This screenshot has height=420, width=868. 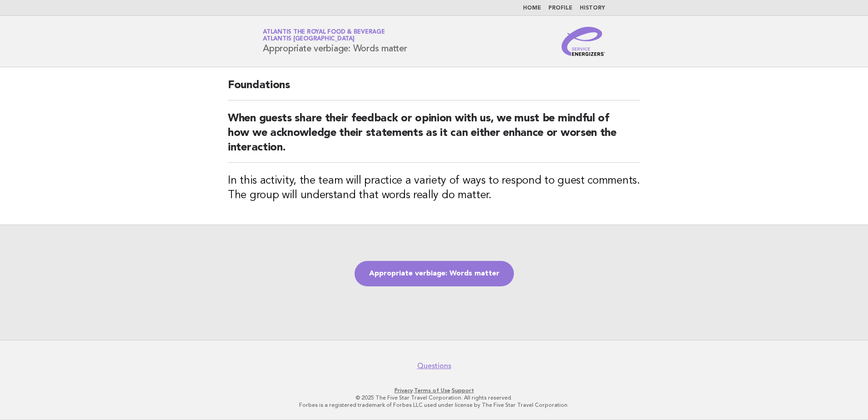 What do you see at coordinates (532, 8) in the screenshot?
I see `a: Home` at bounding box center [532, 8].